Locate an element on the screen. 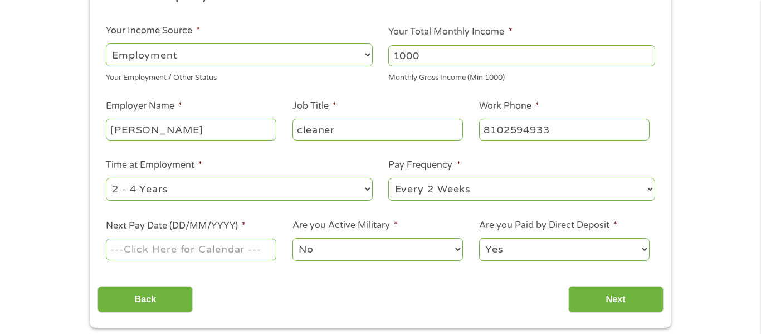  input: Next is located at coordinates (616, 299).